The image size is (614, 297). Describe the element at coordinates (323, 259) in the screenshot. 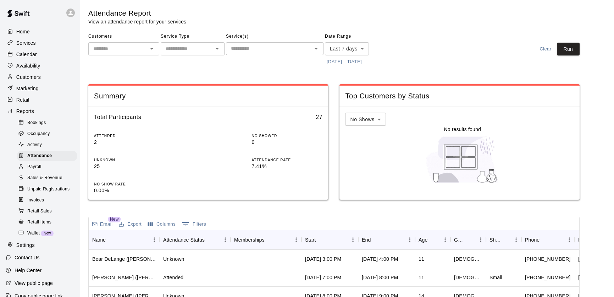

I see `div: Aug 6, 2025, 3:00 PM` at that location.